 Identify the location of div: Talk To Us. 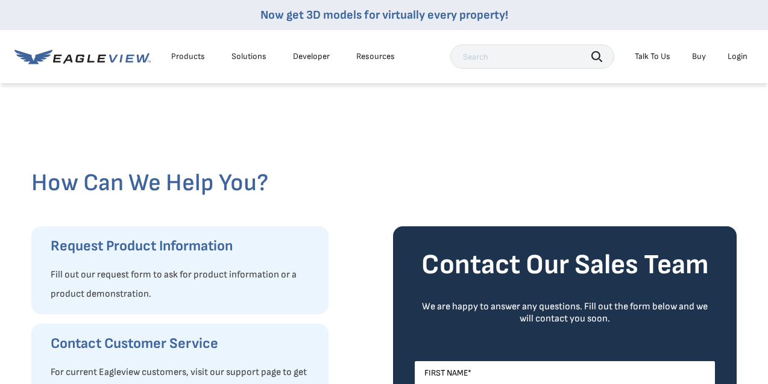
(652, 57).